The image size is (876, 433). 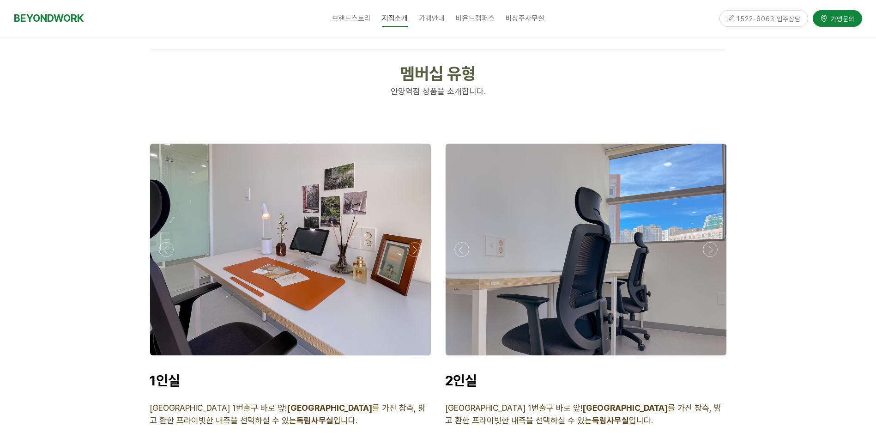 What do you see at coordinates (838, 18) in the screenshot?
I see `a: 가맹문의` at bounding box center [838, 18].